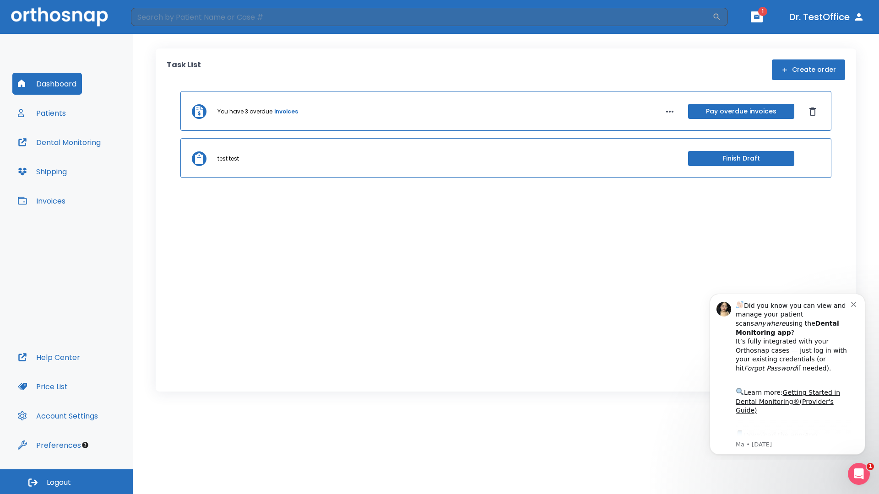 The width and height of the screenshot is (879, 494). I want to click on p: Task List, so click(184, 70).